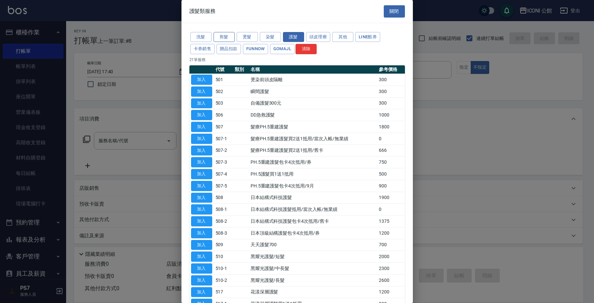 The width and height of the screenshot is (594, 303). I want to click on td: 507-2, so click(223, 151).